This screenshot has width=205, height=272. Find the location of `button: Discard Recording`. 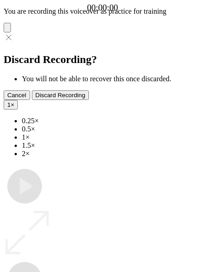

button: Discard Recording is located at coordinates (61, 95).